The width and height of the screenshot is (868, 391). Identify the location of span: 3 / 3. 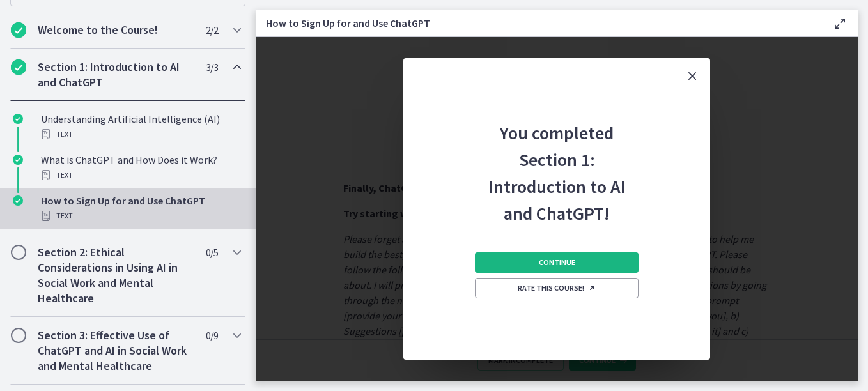
(212, 67).